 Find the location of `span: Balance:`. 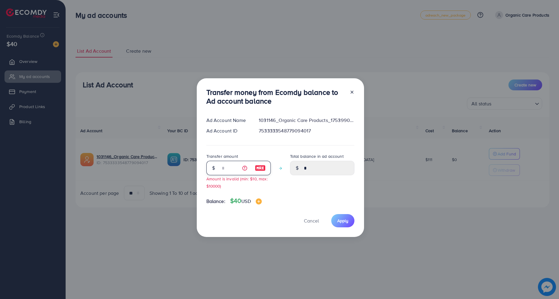

span: Balance: is located at coordinates (216, 201).